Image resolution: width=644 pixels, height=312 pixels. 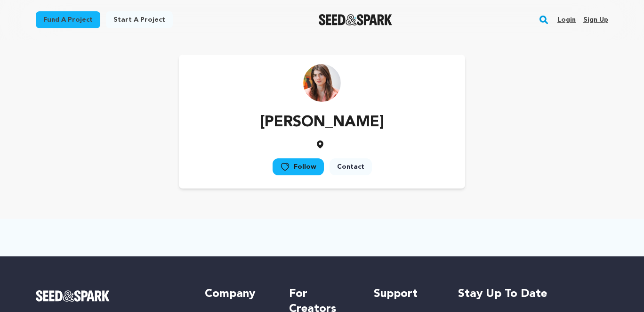 What do you see at coordinates (567, 20) in the screenshot?
I see `a: Login` at bounding box center [567, 20].